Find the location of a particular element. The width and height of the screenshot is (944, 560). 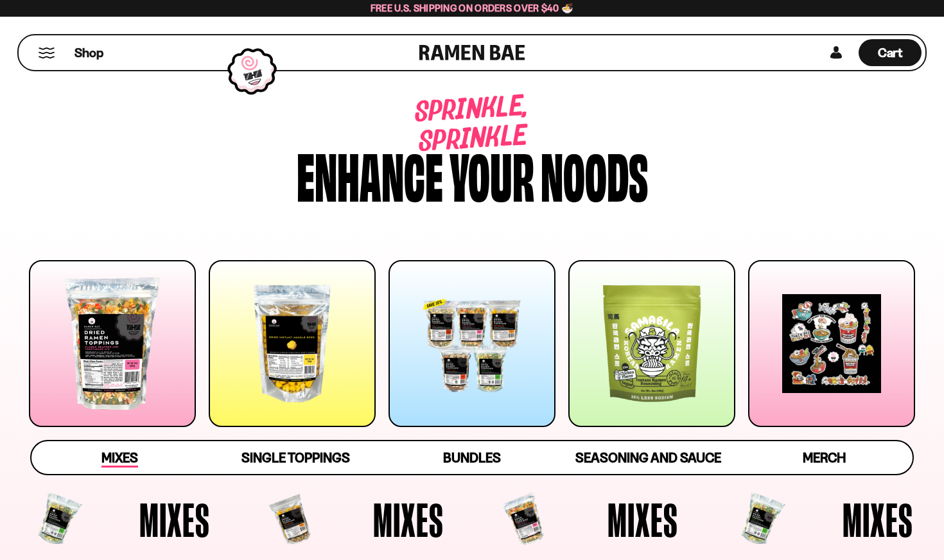

div: your is located at coordinates (492, 174).